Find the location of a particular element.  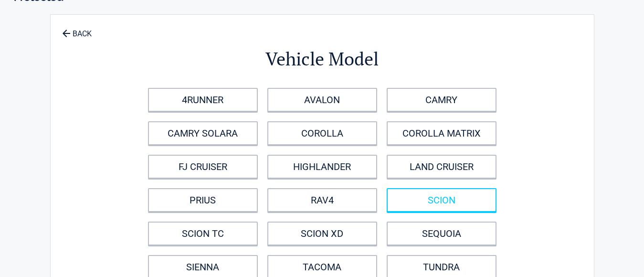

a: 4RUNNER is located at coordinates (203, 100).